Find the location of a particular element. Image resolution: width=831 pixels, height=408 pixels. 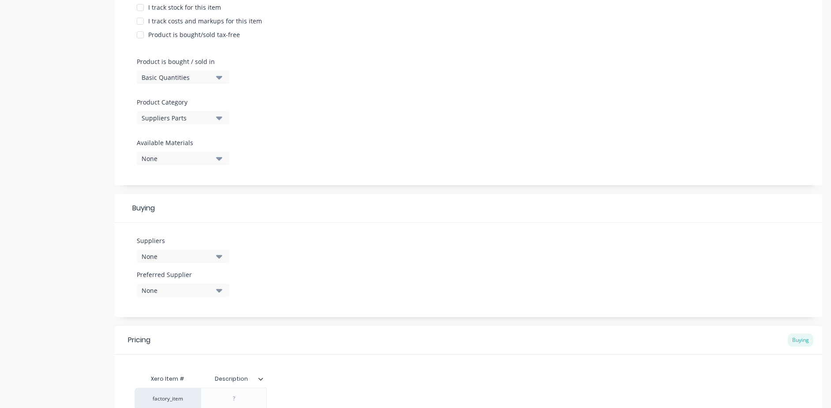

div: Suppliers Parts is located at coordinates (177, 118).